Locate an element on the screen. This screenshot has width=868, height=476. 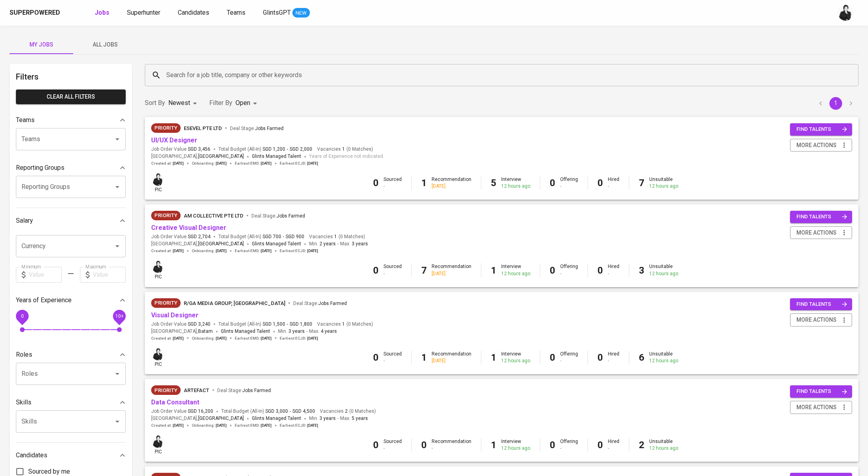
b: 7 is located at coordinates (642, 183).